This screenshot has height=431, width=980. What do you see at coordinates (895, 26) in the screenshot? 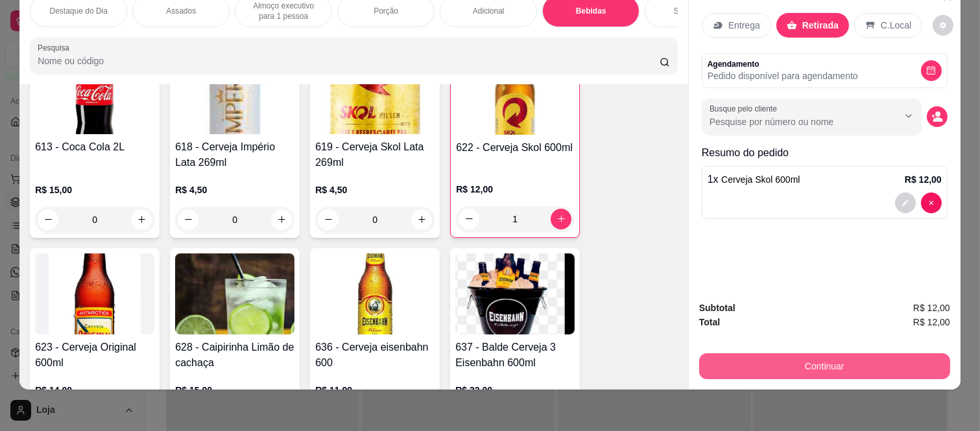
I see `p: C.Local` at bounding box center [895, 26].